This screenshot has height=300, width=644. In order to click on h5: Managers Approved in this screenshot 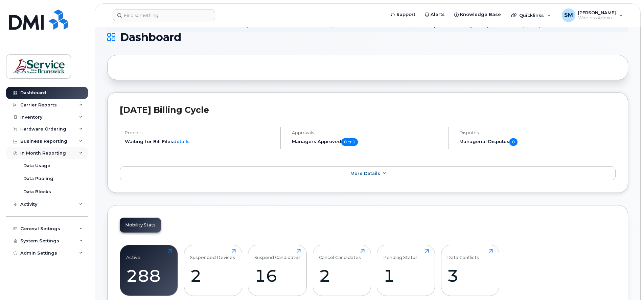, I will do `click(367, 142)`.